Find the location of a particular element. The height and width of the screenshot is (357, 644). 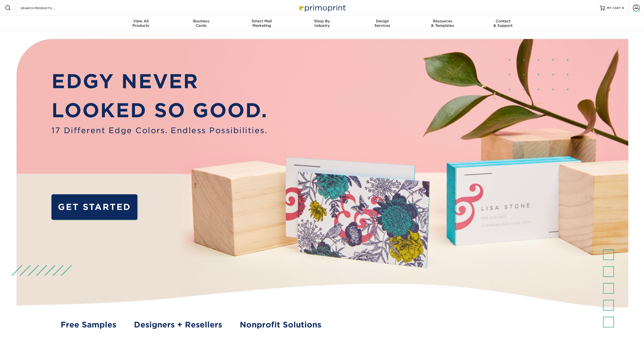

p: LOOKED SO GOOD. is located at coordinates (160, 111).